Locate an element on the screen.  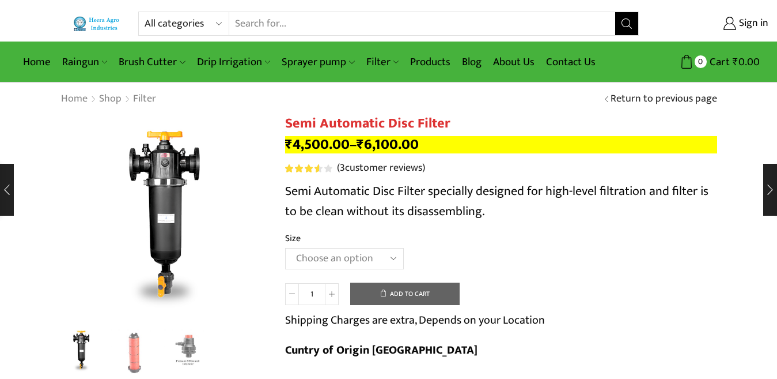
label: Size is located at coordinates (293, 238).